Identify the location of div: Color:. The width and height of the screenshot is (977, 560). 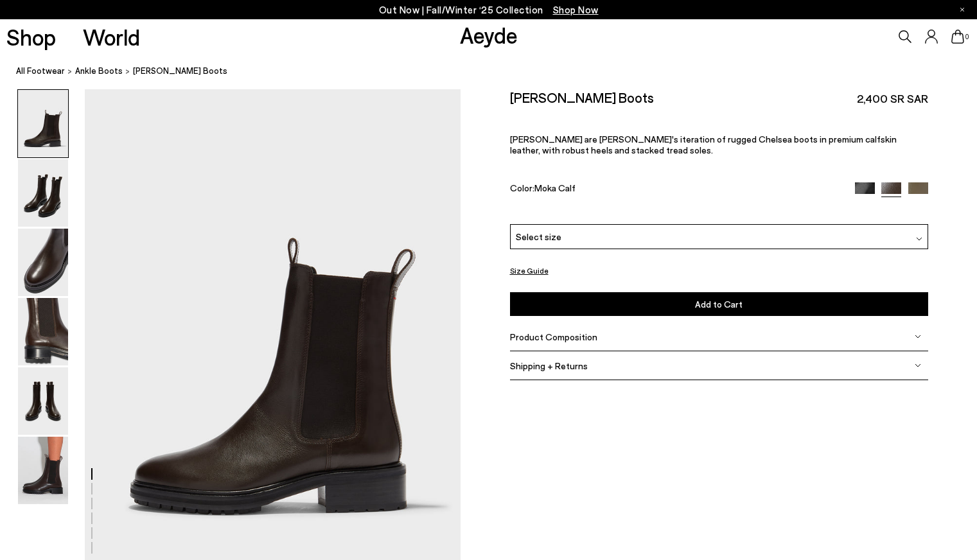
(676, 189).